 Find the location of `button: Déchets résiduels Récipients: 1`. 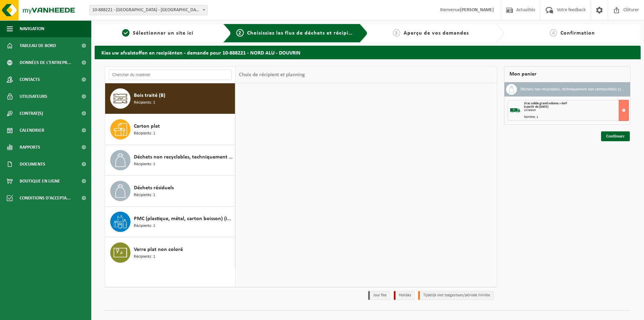

button: Déchets résiduels Récipients: 1 is located at coordinates (170, 191).